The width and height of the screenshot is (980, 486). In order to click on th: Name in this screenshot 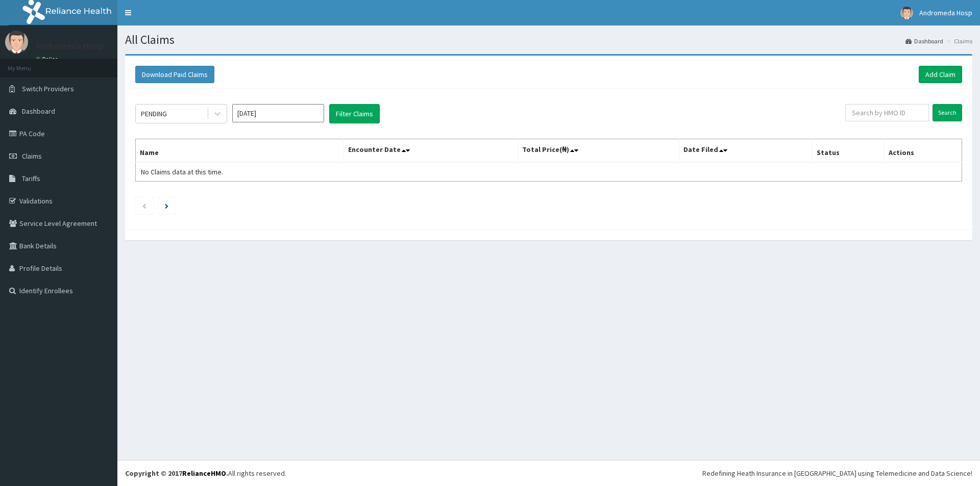, I will do `click(240, 151)`.